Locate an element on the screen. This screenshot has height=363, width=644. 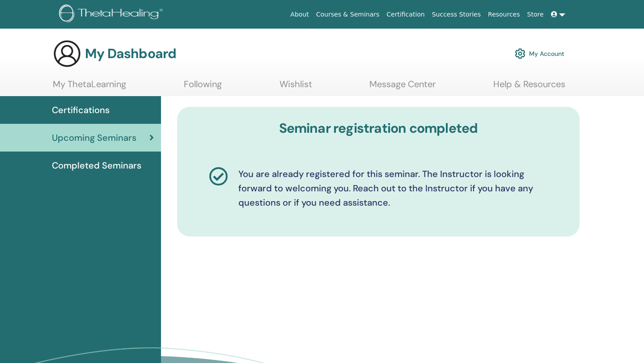
a: Following is located at coordinates (202, 87).